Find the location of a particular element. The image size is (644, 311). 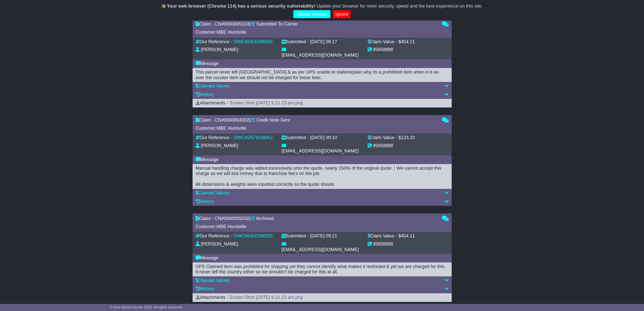

div: Manual handling charge was added excessively onto the quote, nearly 150% of the original quote..!... is located at coordinates (322, 176).